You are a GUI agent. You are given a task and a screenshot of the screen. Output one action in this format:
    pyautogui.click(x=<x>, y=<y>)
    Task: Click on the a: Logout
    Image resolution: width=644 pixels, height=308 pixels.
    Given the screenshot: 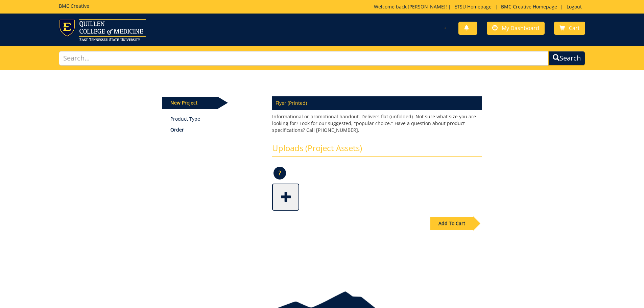 What is the action you would take?
    pyautogui.click(x=575, y=6)
    